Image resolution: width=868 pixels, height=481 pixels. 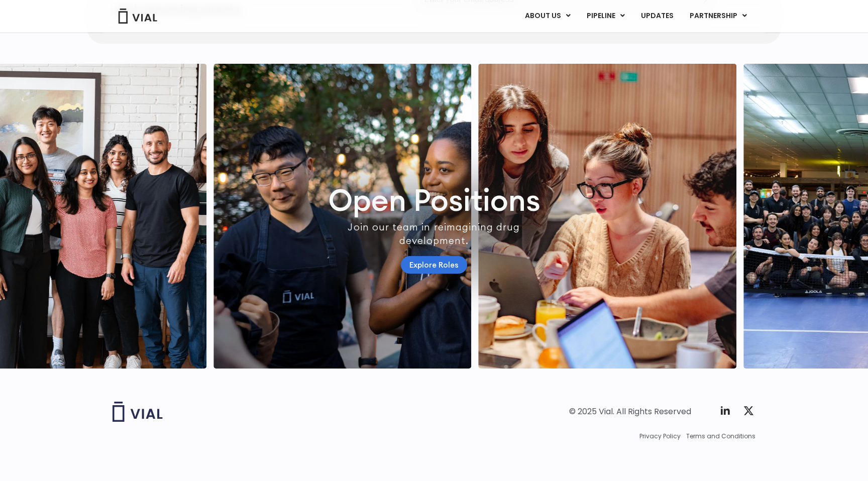 I want to click on img: Vial logo wih "Vial" spelled out, so click(x=138, y=411).